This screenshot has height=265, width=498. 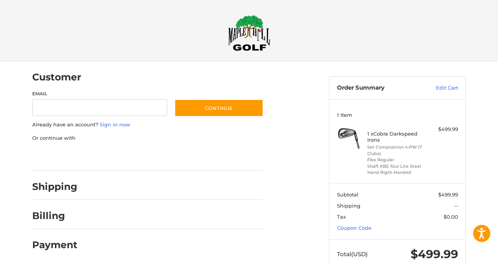 I want to click on h2: Payment, so click(x=55, y=245).